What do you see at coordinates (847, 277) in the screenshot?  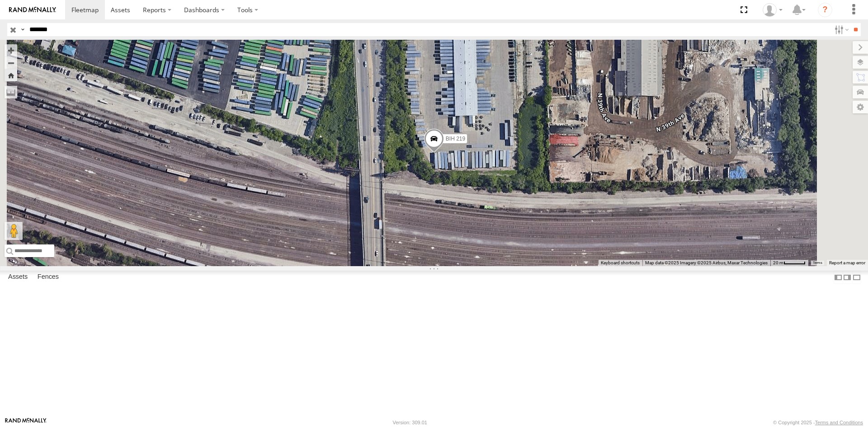 I see `label: Dock Summary Table to the Right` at bounding box center [847, 277].